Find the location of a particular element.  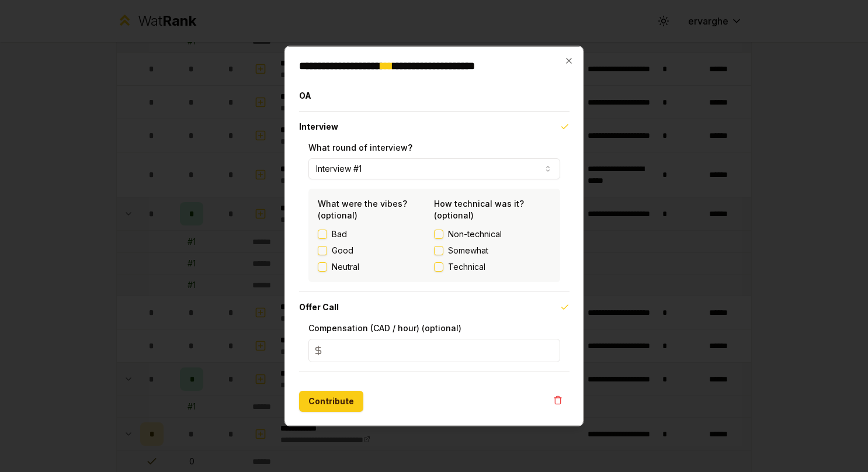

button: Non-technical is located at coordinates (439, 234).